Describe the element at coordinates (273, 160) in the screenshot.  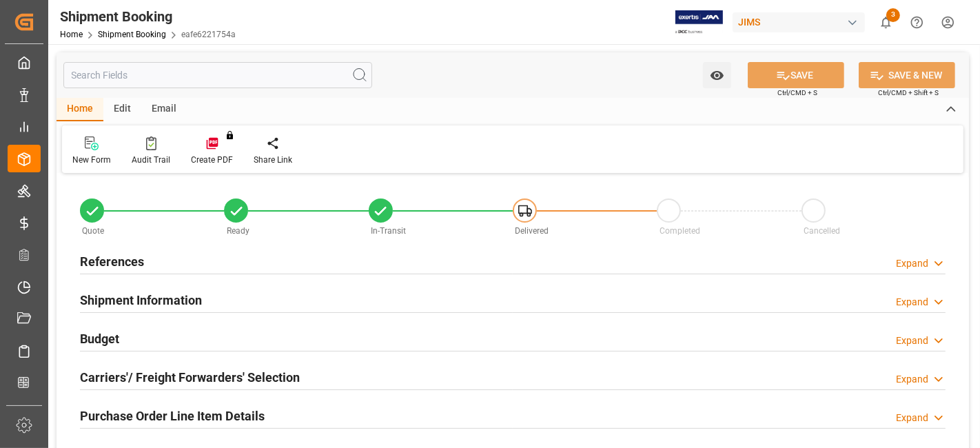
I see `div: Share Link` at that location.